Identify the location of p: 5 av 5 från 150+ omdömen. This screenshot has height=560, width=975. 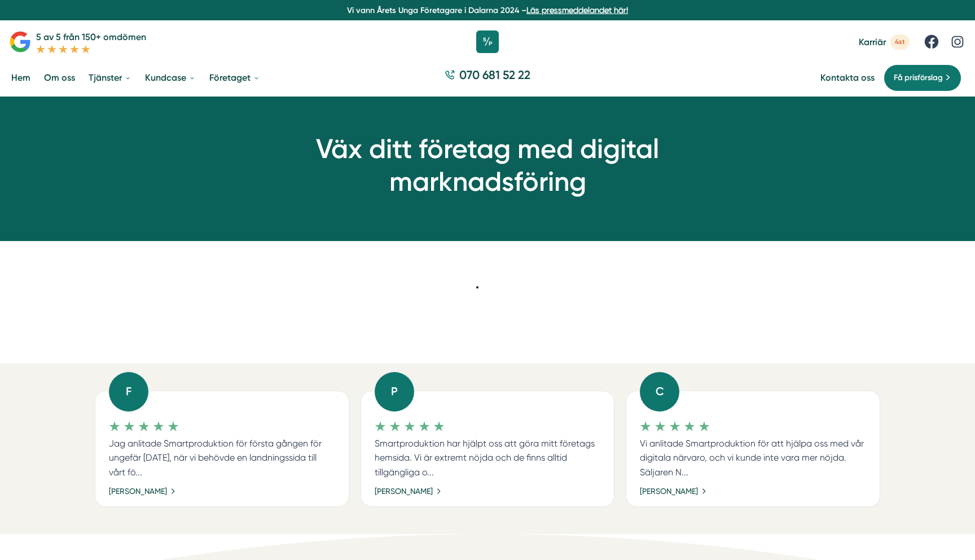
(91, 36).